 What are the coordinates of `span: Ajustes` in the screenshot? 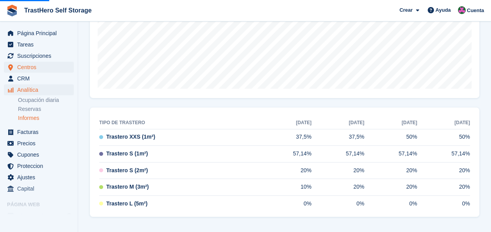 It's located at (41, 177).